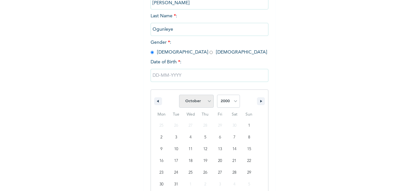  What do you see at coordinates (205, 138) in the screenshot?
I see `span: 5` at bounding box center [205, 138].